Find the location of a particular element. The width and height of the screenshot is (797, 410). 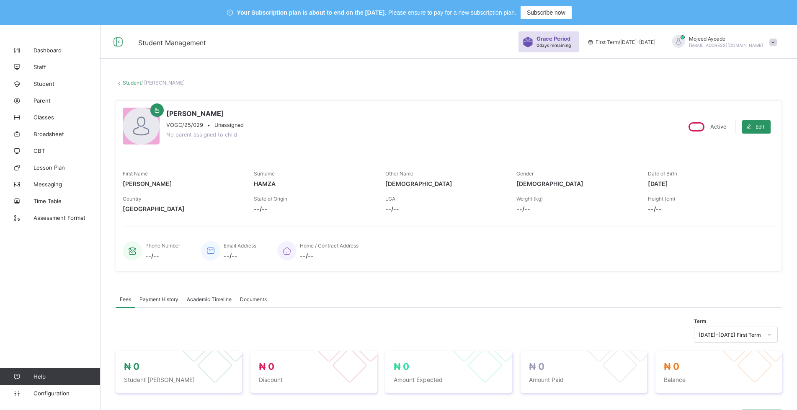

span: Surname is located at coordinates (264, 173).